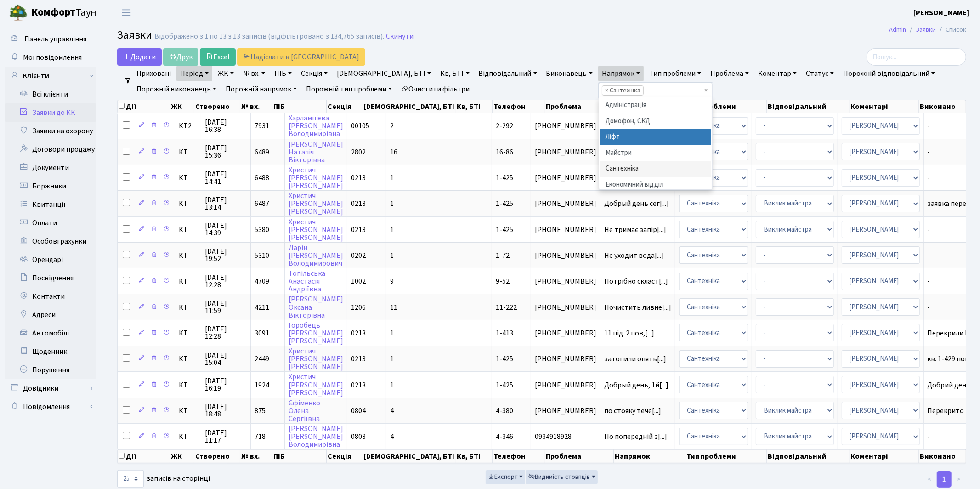 The height and width of the screenshot is (489, 980). I want to click on span: Не уходит вода[...], so click(634, 256).